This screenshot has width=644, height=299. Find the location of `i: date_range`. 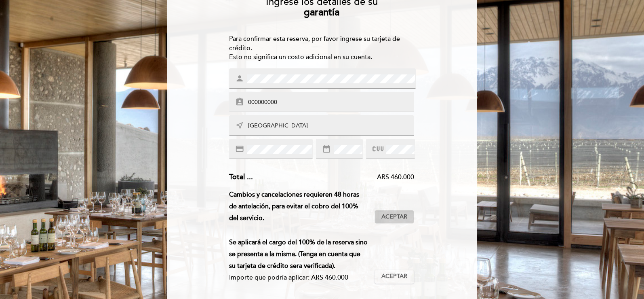

i: date_range is located at coordinates (327, 149).